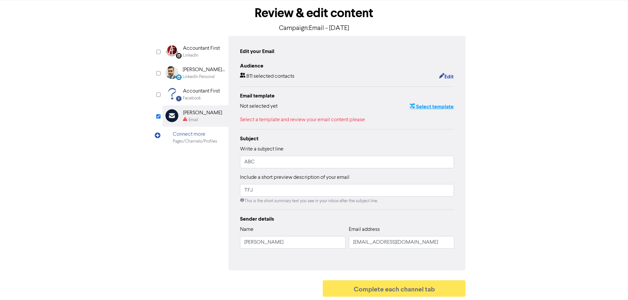  Describe the element at coordinates (172, 72) in the screenshot. I see `img: LinkedinPersonal` at that location.